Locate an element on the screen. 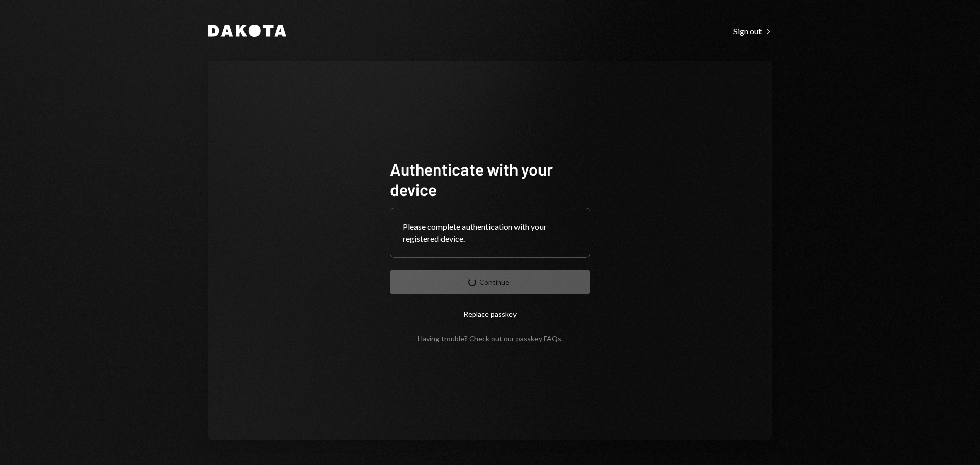  div: Please complete authentication with your registered device. is located at coordinates (490, 232).